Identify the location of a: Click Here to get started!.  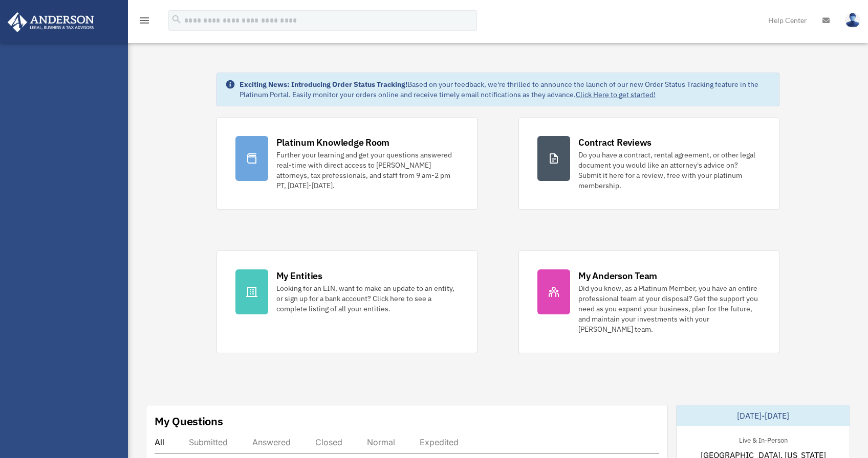
(615, 95).